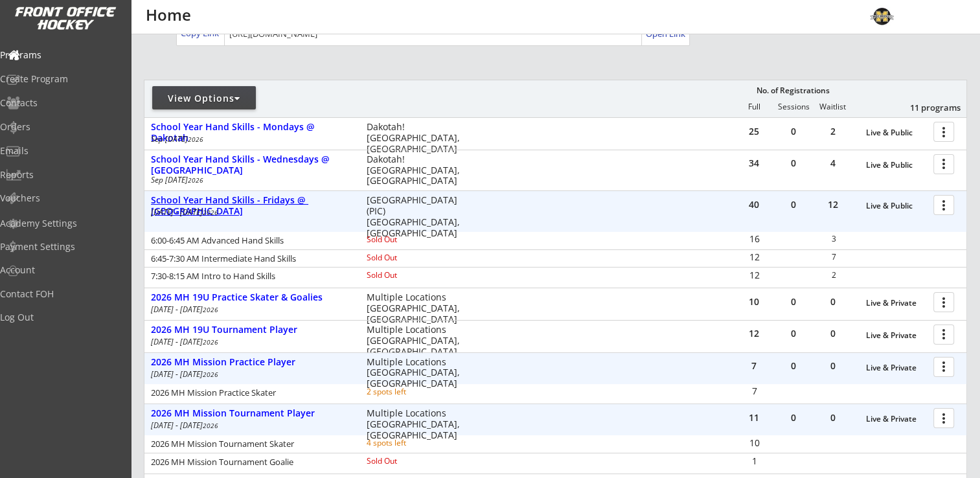  I want to click on div: Sessions, so click(793, 107).